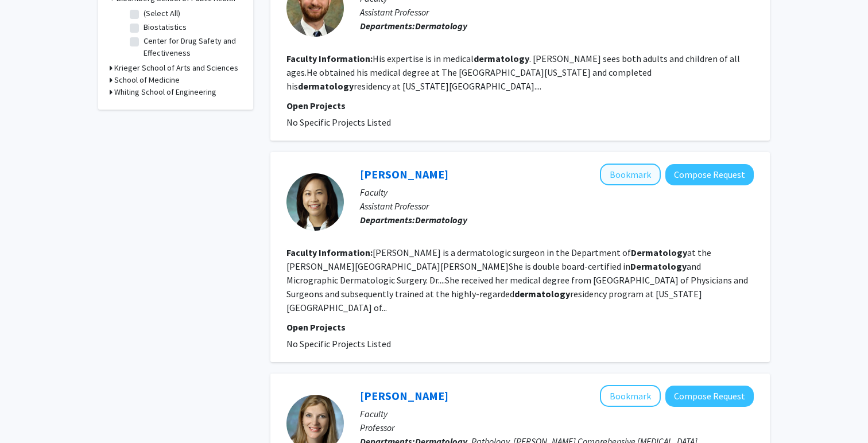  I want to click on h3: School of Medicine, so click(147, 80).